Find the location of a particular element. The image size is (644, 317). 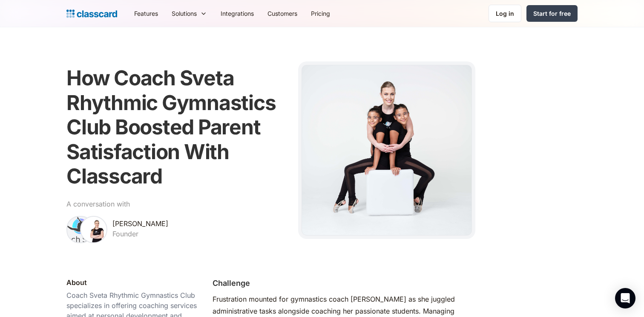

div: Open Intercom Messenger is located at coordinates (625, 298).